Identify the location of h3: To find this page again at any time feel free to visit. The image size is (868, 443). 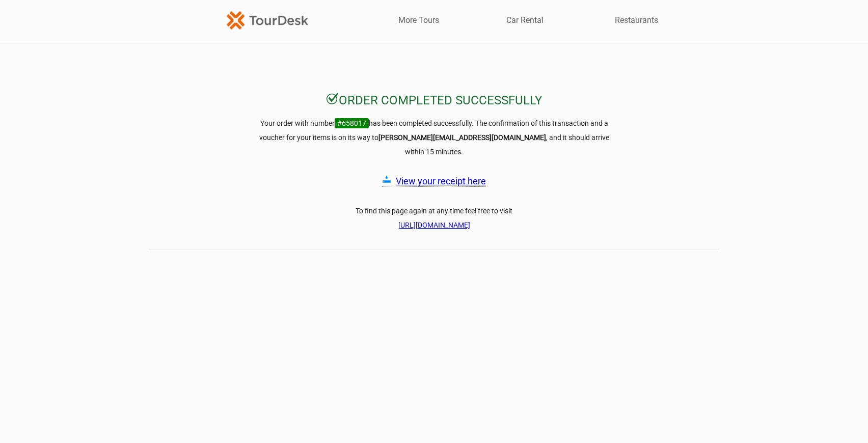
(434, 218).